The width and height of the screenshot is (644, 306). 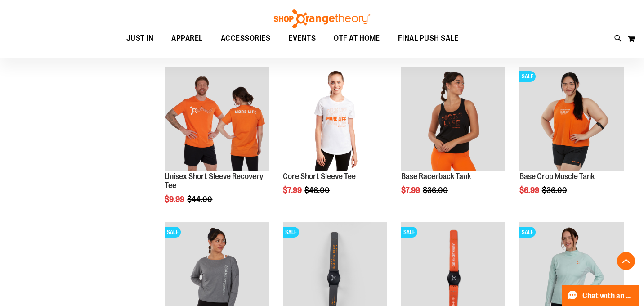 What do you see at coordinates (302, 39) in the screenshot?
I see `a: EVENTS` at bounding box center [302, 39].